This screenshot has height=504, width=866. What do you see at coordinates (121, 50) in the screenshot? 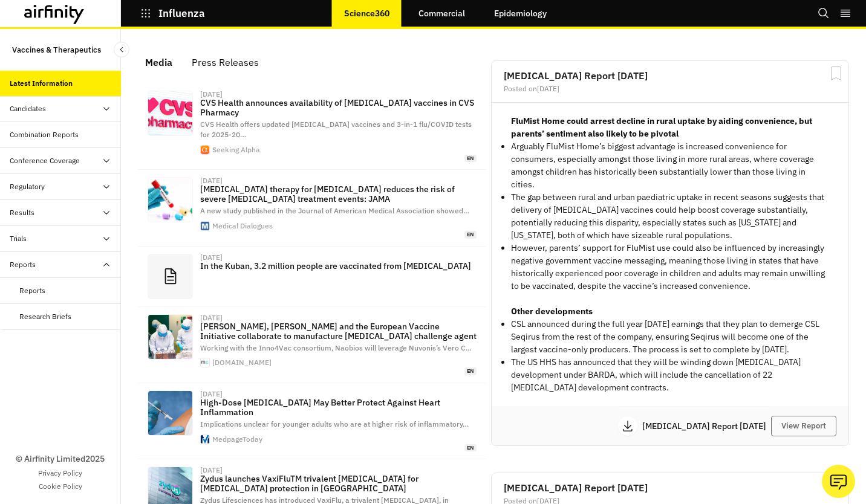
I see `button: Close Sidebar` at bounding box center [121, 50].